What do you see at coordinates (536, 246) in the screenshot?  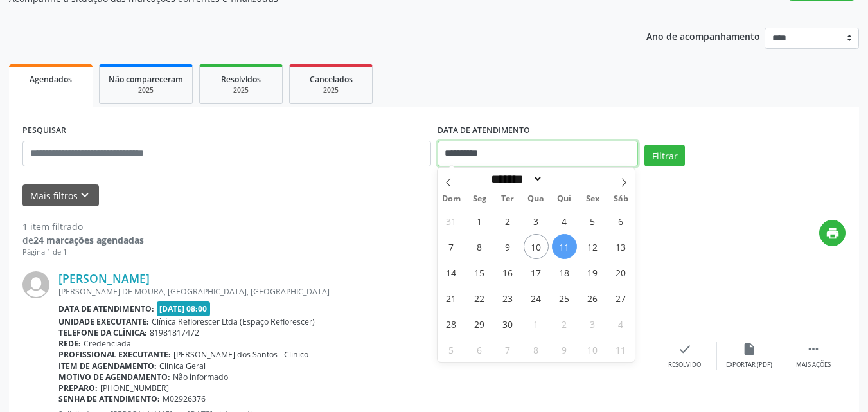 I see `span: Setembro 10, 2025` at bounding box center [536, 246].